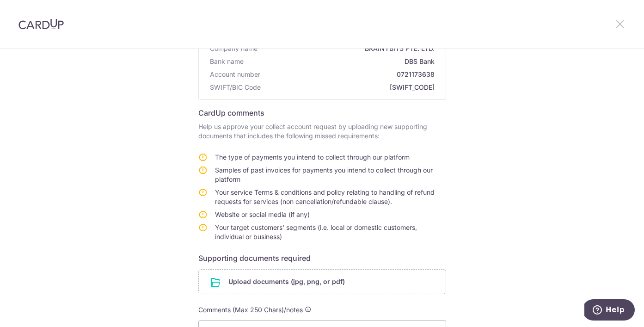 The height and width of the screenshot is (327, 644). What do you see at coordinates (349, 75) in the screenshot?
I see `span: 0721173638` at bounding box center [349, 75].